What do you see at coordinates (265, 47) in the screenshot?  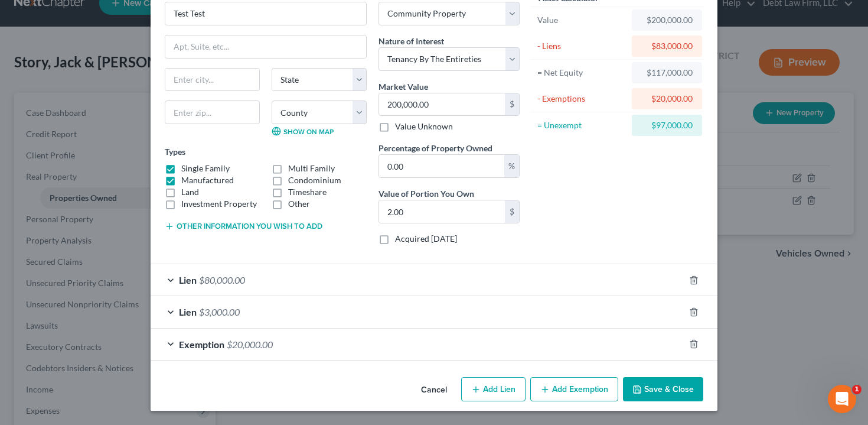 I see `input: Apt, Suite, etc...` at bounding box center [265, 47].